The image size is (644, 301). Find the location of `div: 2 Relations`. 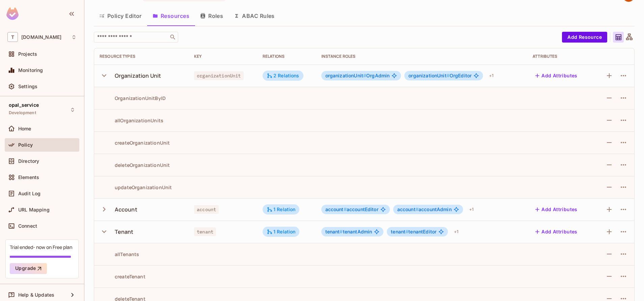

div: 2 Relations is located at coordinates (283, 76).